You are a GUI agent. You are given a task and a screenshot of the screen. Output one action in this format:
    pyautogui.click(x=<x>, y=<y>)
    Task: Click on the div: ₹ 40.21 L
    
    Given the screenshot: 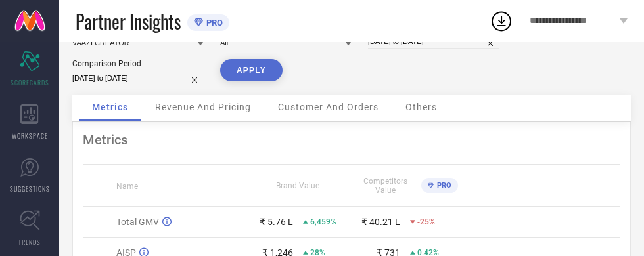 What is the action you would take?
    pyautogui.click(x=380, y=222)
    